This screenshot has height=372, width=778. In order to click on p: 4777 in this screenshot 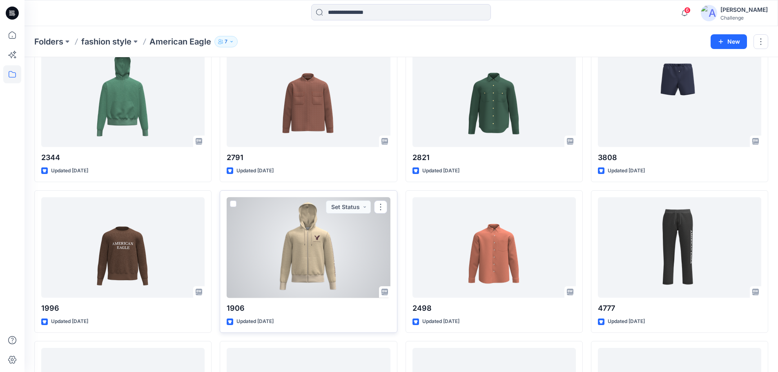, I will do `click(680, 308)`.